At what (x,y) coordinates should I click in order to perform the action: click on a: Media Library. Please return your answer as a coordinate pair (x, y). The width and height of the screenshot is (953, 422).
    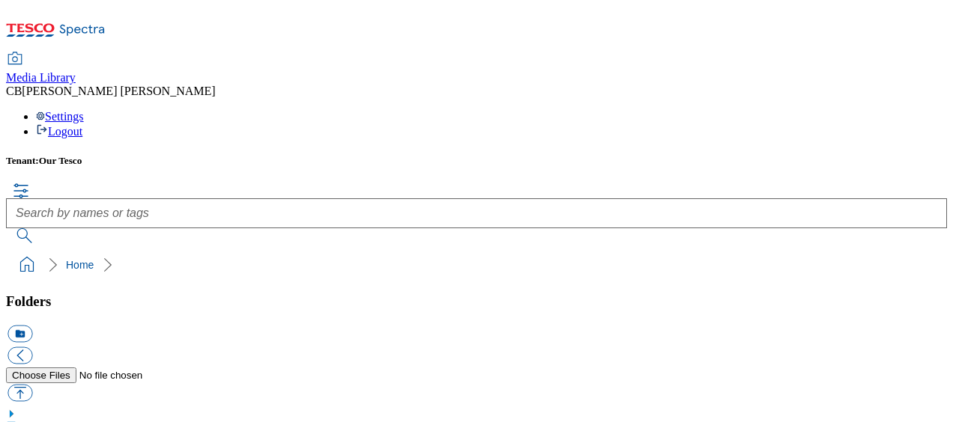
    Looking at the image, I should click on (40, 69).